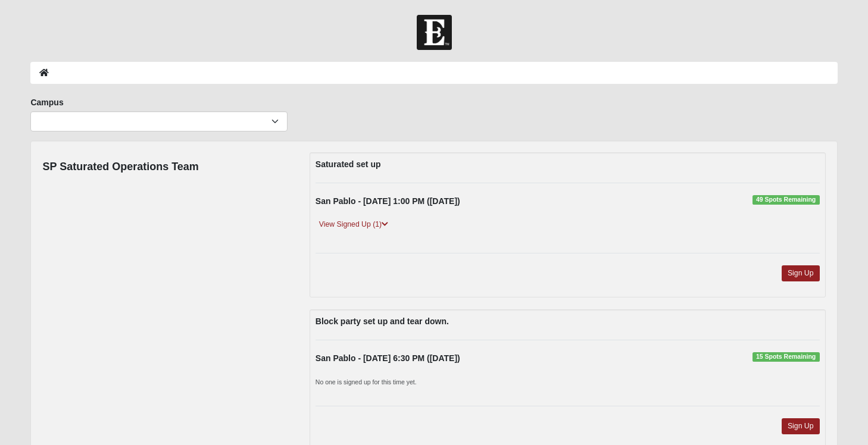  Describe the element at coordinates (383, 322) in the screenshot. I see `strong: Block party set up and tear down.` at that location.